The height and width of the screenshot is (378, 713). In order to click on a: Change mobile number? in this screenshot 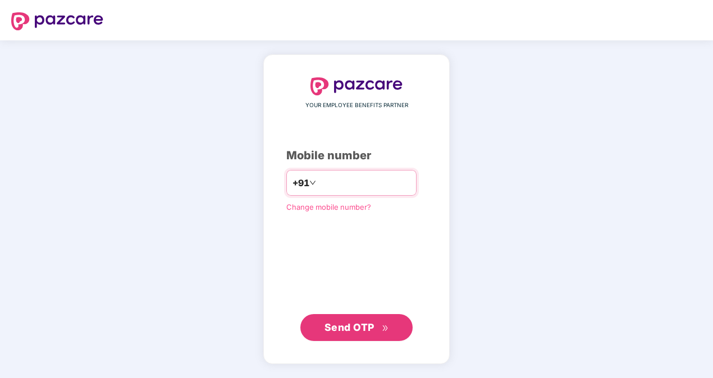, I will do `click(328, 207)`.